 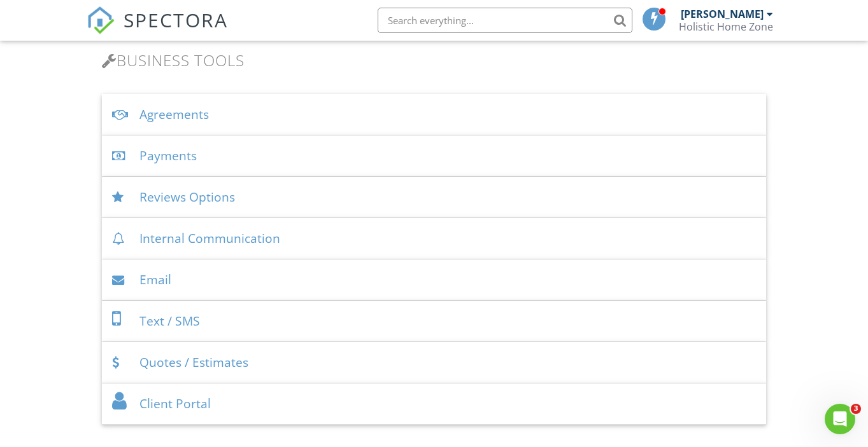 I want to click on input: Search everything..., so click(x=505, y=20).